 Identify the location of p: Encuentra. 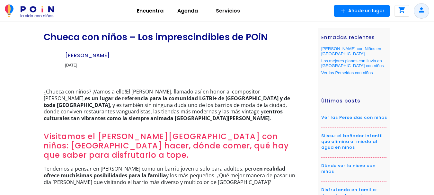
(150, 11).